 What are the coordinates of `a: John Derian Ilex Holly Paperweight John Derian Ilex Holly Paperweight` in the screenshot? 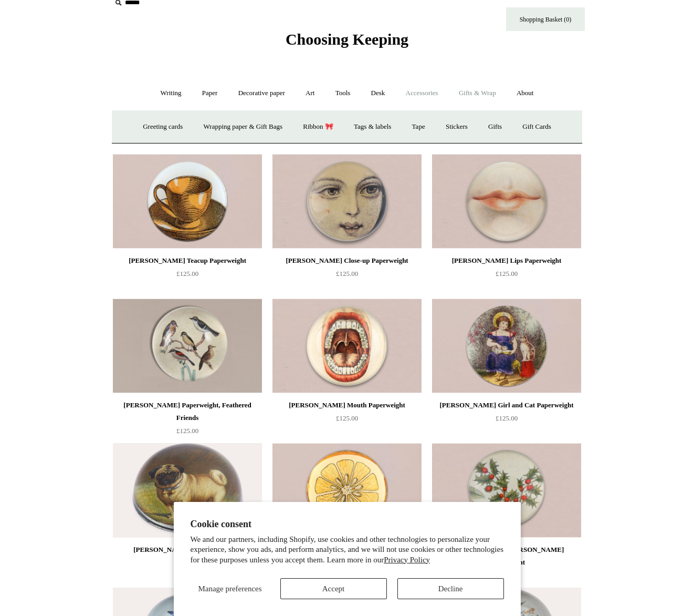 It's located at (506, 490).